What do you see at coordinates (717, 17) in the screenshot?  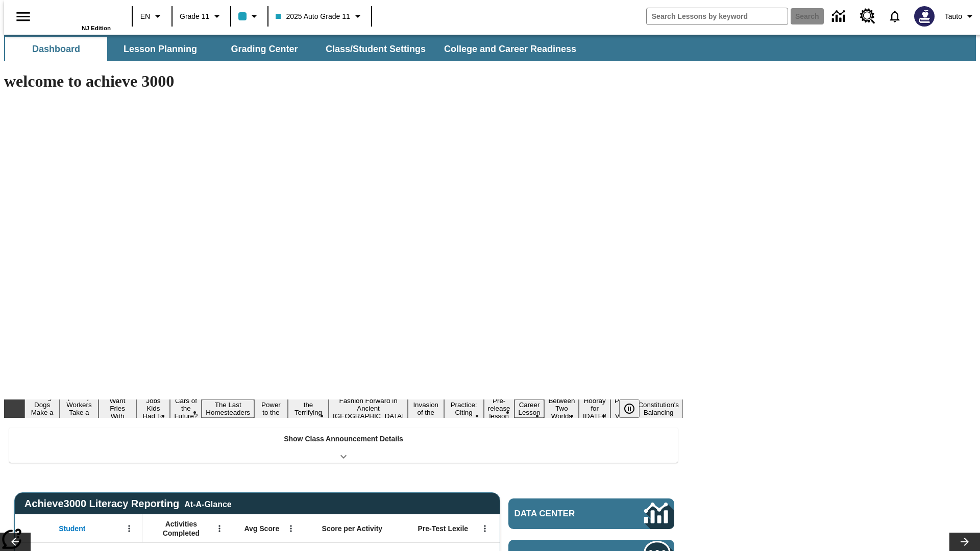 I see `input: search field` at bounding box center [717, 17].